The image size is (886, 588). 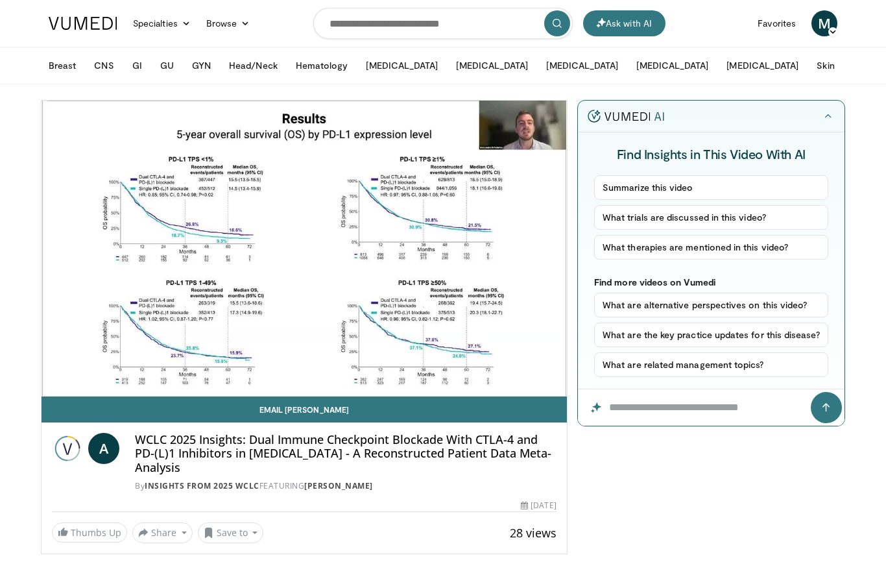 I want to click on a: Favorites, so click(x=776, y=24).